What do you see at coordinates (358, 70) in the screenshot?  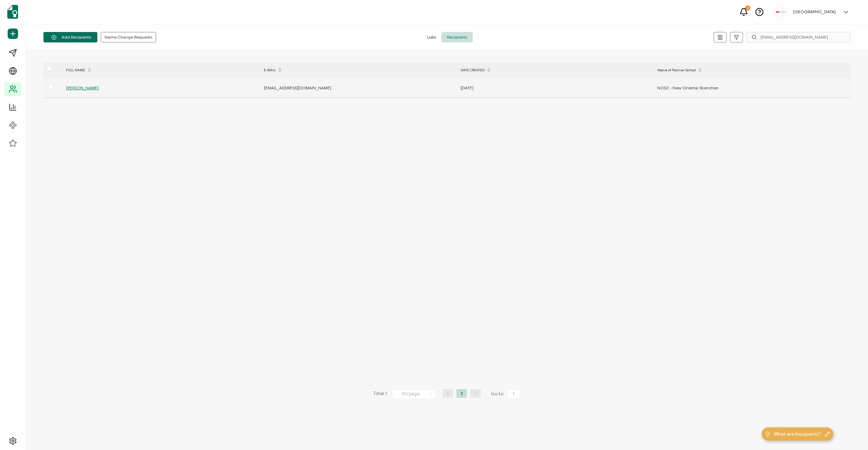 I see `div: E-MAIL` at bounding box center [358, 70].